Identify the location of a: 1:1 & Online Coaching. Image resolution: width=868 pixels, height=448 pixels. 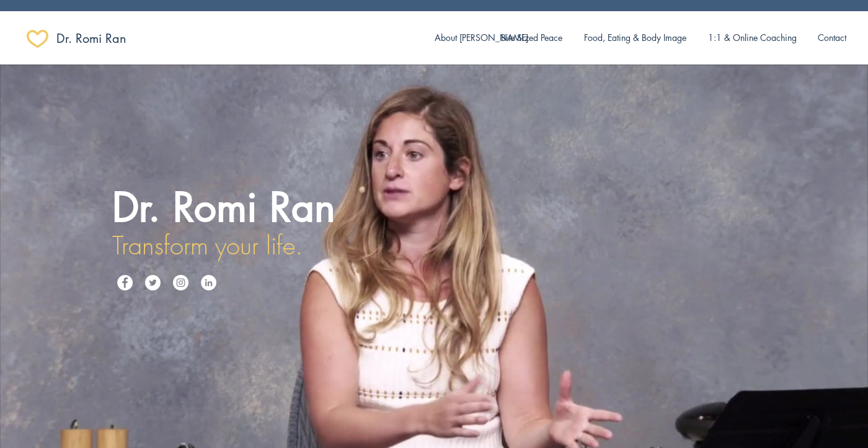
(752, 38).